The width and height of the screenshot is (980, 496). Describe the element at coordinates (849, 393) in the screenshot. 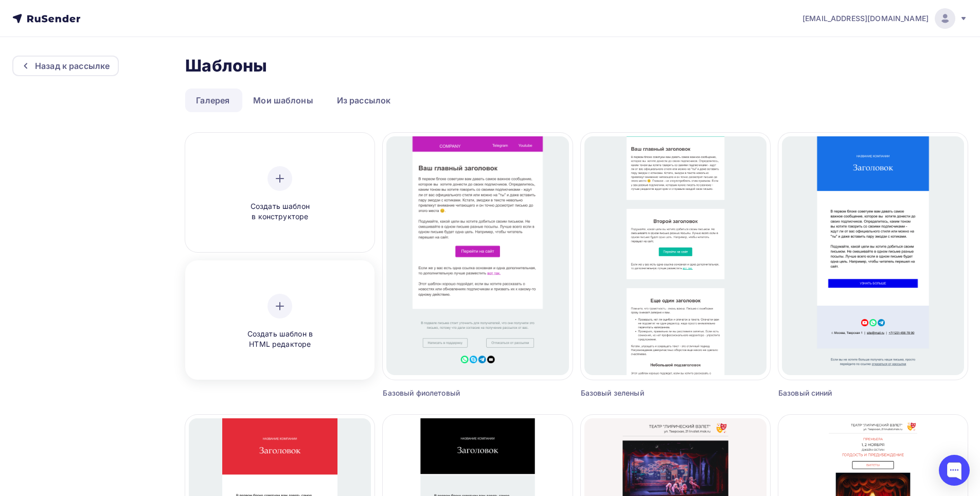

I see `div: Базовый синий` at that location.